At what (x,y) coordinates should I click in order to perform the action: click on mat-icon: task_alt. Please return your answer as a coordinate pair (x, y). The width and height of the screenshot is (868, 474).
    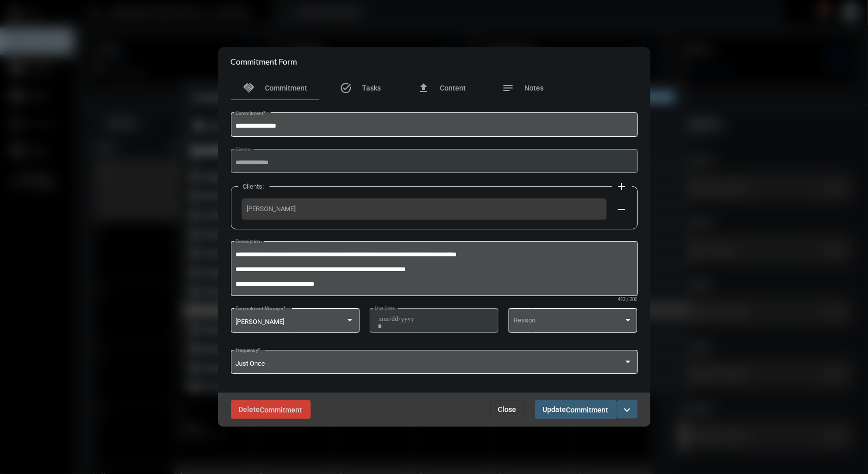
    Looking at the image, I should click on (346, 88).